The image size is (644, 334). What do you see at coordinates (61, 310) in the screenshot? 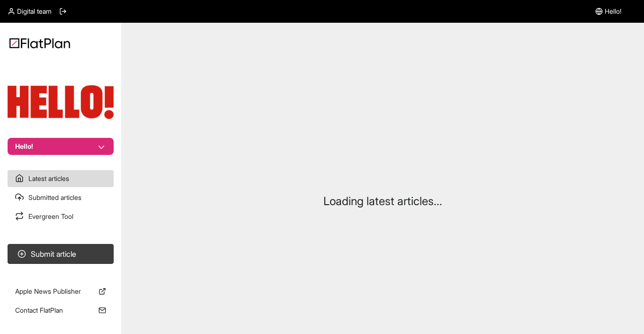
I see `a: Contact FlatPlan` at bounding box center [61, 310].